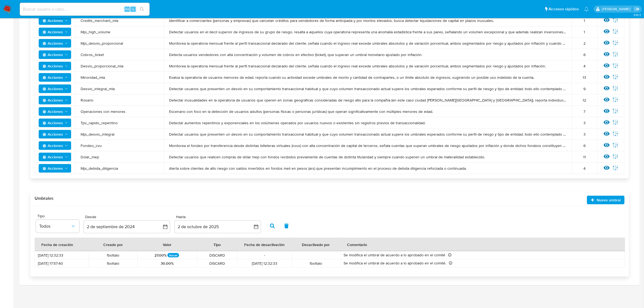 The width and height of the screenshot is (644, 308). Describe the element at coordinates (617, 9) in the screenshot. I see `p: vladimir.samezuk@mercadolibre.com` at that location.